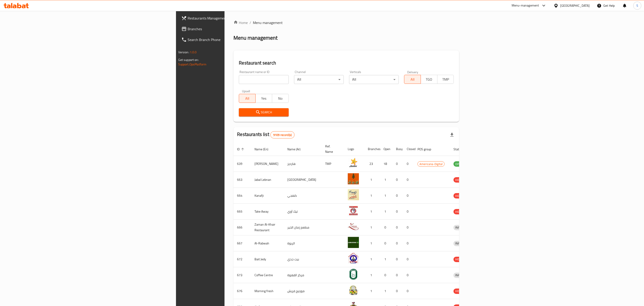 Image resolution: width=644 pixels, height=306 pixels. What do you see at coordinates (184, 52) in the screenshot?
I see `span: Version:` at bounding box center [184, 52].